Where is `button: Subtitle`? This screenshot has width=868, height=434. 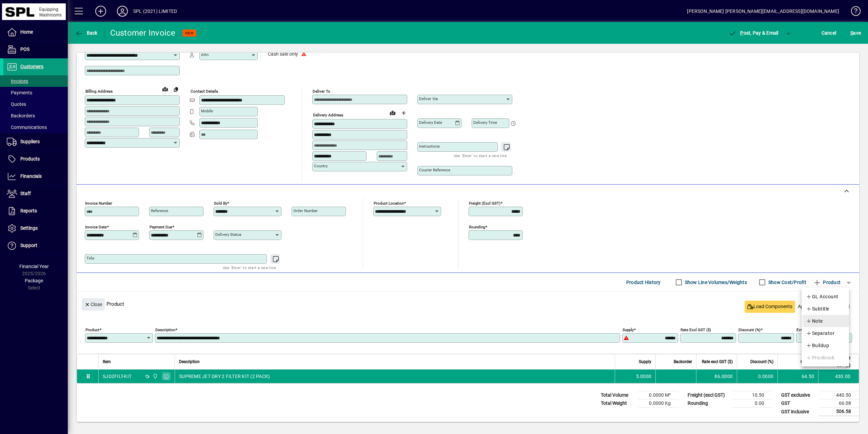 button: Subtitle is located at coordinates (826, 308).